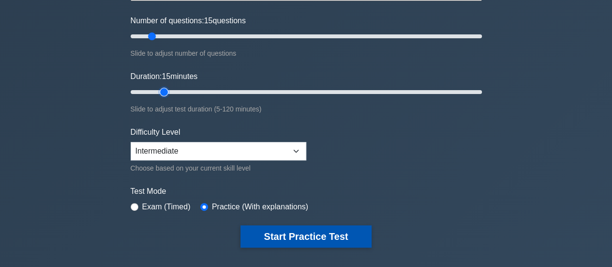 The width and height of the screenshot is (612, 267). Describe the element at coordinates (306, 109) in the screenshot. I see `div: Slide to adjust test duration (5-120 minutes)` at that location.